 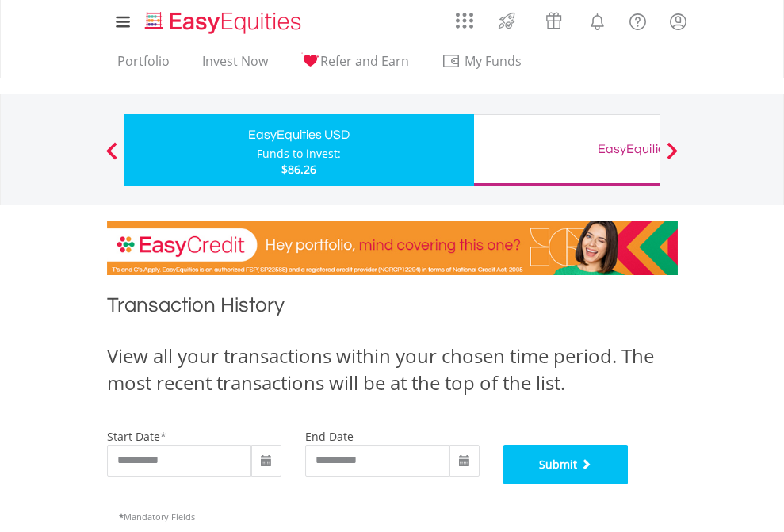 What do you see at coordinates (393, 309) in the screenshot?
I see `h1: Transaction History` at bounding box center [393, 309].